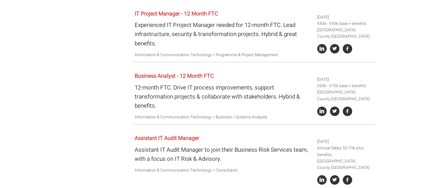 The image size is (425, 188). What do you see at coordinates (223, 34) in the screenshot?
I see `p: Experienced IT Project Manager needed for 12-month FTC. Lead infrastructure, security & transform...` at bounding box center [223, 34].